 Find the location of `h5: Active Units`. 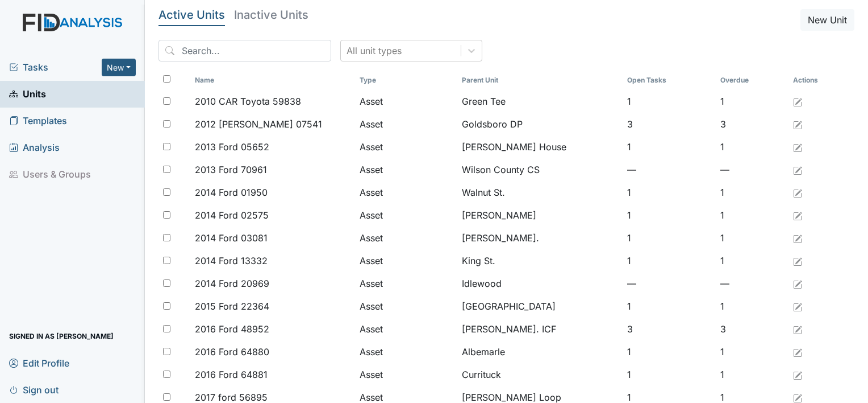

h5: Active Units is located at coordinates (191, 15).